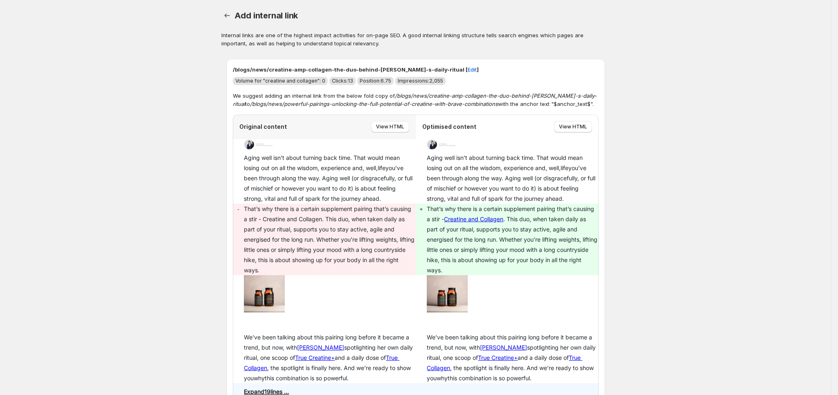 This screenshot has height=395, width=838. What do you see at coordinates (343, 81) in the screenshot?
I see `span: Clicks: 13` at bounding box center [343, 81].